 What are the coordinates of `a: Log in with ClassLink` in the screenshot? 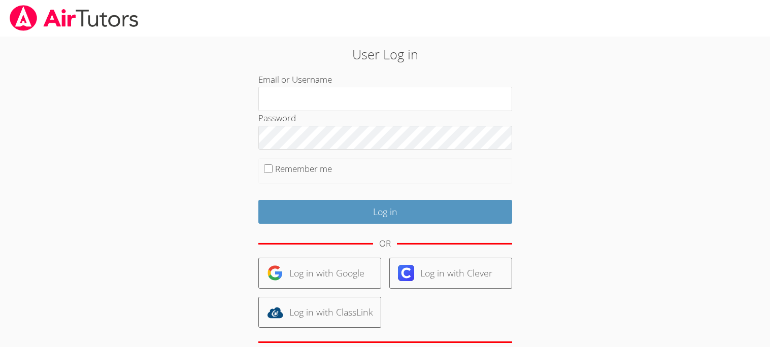 It's located at (320, 312).